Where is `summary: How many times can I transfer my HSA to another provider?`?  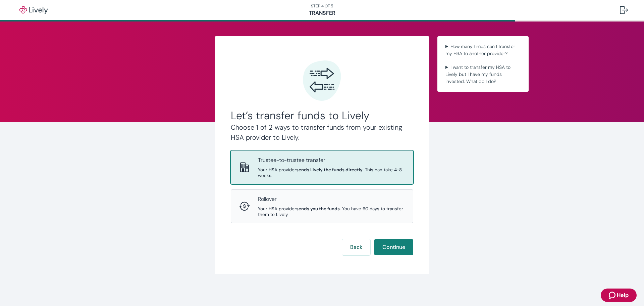 summary: How many times can I transfer my HSA to another provider? is located at coordinates (483, 50).